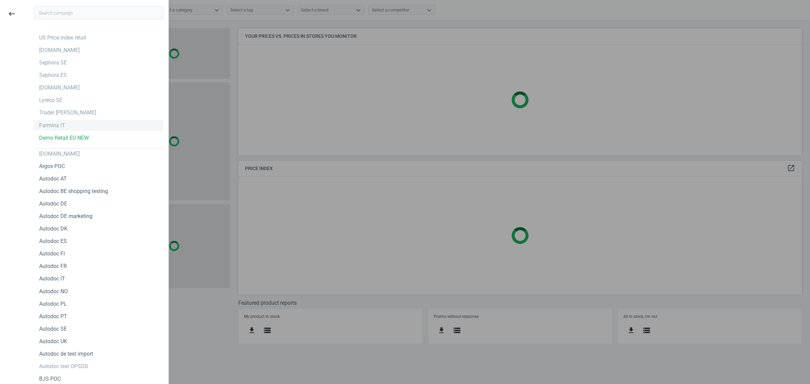 This screenshot has width=810, height=384. Describe the element at coordinates (99, 13) in the screenshot. I see `input: Search campaign` at that location.